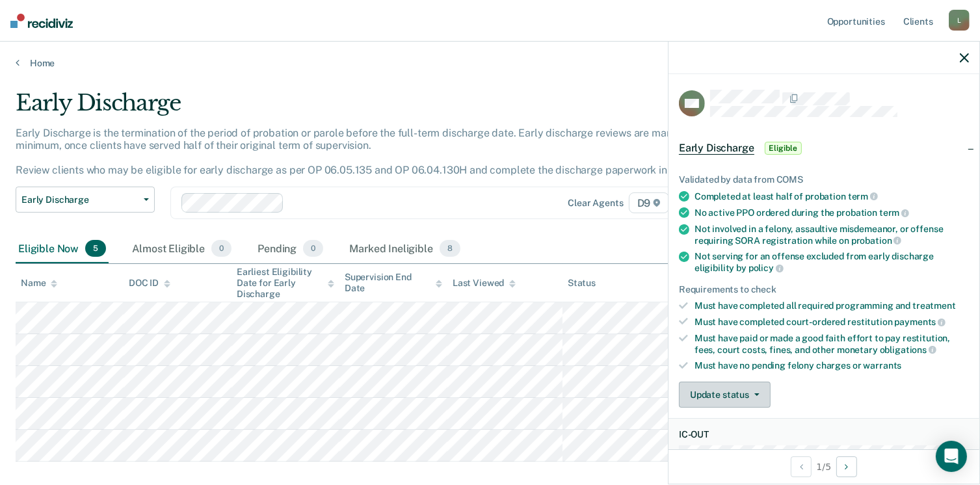  I want to click on div: Must have paid or made a good faith effort to pay restitution, fees, court costs, fines, and othe..., so click(831, 344).